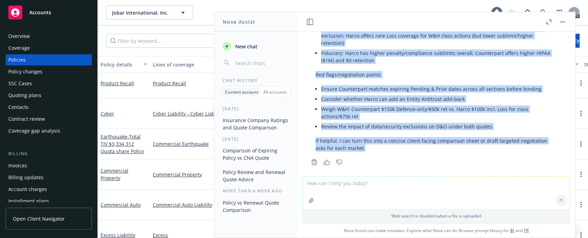 The width and height of the screenshot is (588, 238). Describe the element at coordinates (436, 216) in the screenshot. I see `p: Web search is disabled when a file is uploaded` at that location.